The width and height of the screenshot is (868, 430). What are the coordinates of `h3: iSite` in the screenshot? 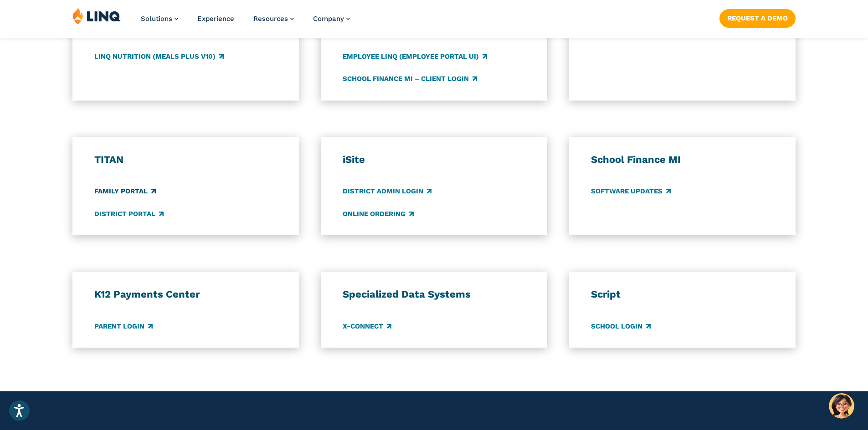 It's located at (435, 160).